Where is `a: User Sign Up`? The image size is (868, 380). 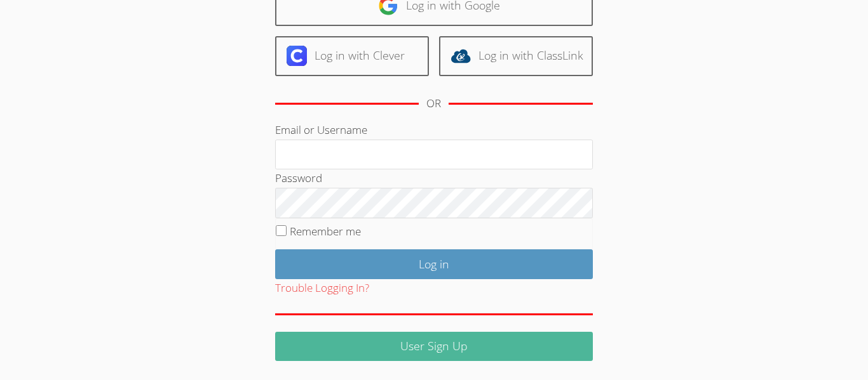
a: User Sign Up is located at coordinates (434, 346).